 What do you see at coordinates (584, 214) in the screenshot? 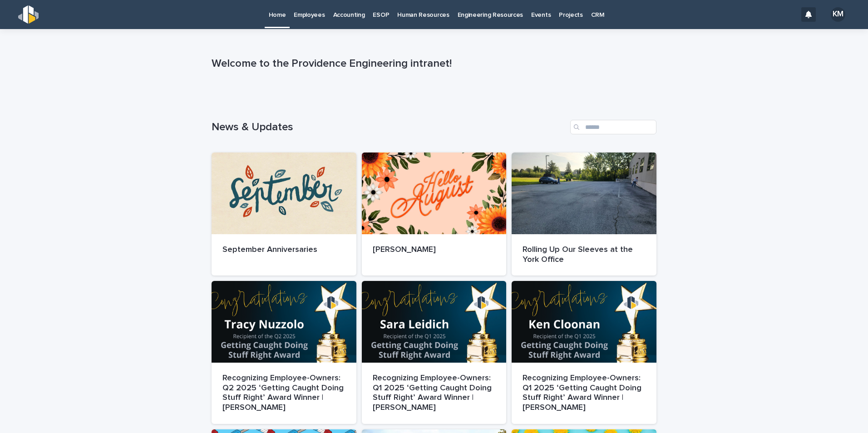
I see `a: Rolling Up Our Sleeves at the York Office` at bounding box center [584, 214].